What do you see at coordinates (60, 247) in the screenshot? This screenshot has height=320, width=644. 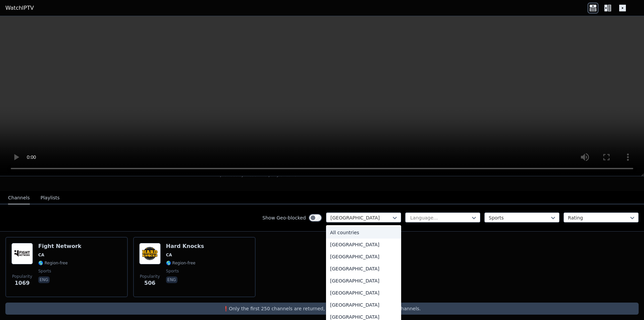 I see `h6: Fight Network` at bounding box center [60, 247].